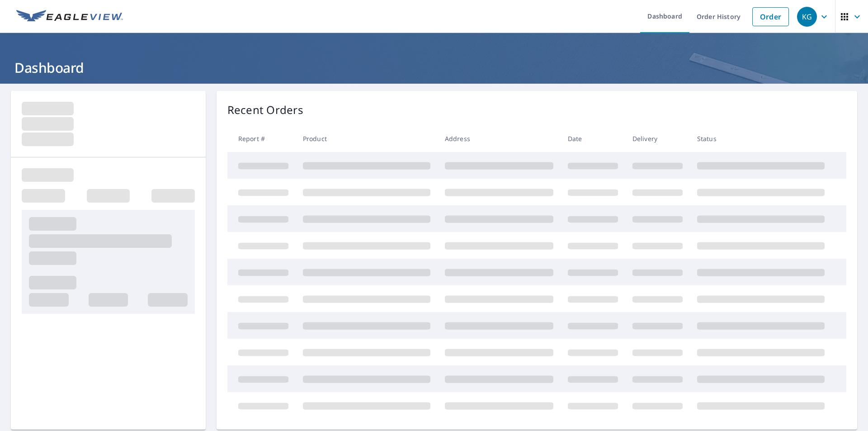 This screenshot has width=868, height=431. What do you see at coordinates (657, 138) in the screenshot?
I see `th: Delivery` at bounding box center [657, 138].